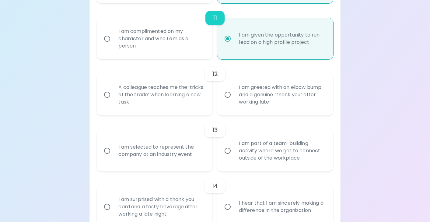 The width and height of the screenshot is (430, 222). Describe the element at coordinates (282, 95) in the screenshot. I see `div: I am greeted with an elbow bump and a genuine “thank you” after working late` at that location.